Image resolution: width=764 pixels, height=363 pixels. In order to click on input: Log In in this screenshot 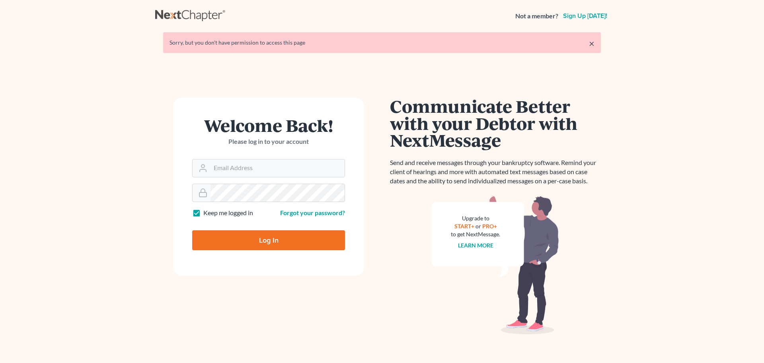, I will do `click(269, 240)`.